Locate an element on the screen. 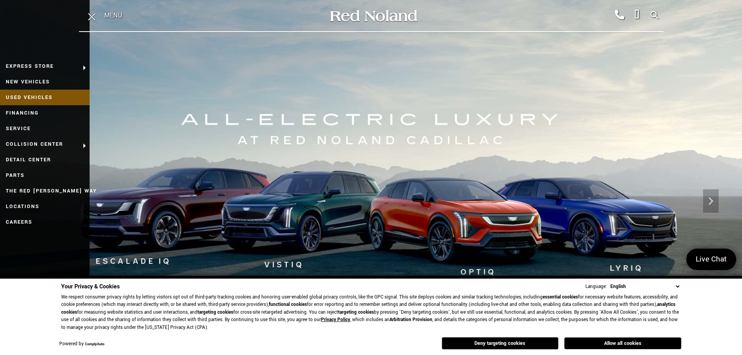 This screenshot has width=742, height=355. div: Language: is located at coordinates (596, 286).